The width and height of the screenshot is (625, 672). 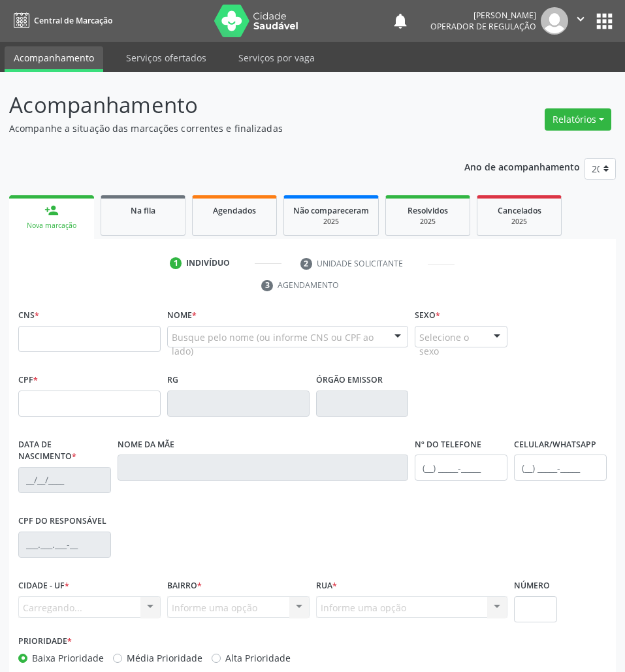 What do you see at coordinates (450, 344) in the screenshot?
I see `span: Selecione o sexo` at bounding box center [450, 344].